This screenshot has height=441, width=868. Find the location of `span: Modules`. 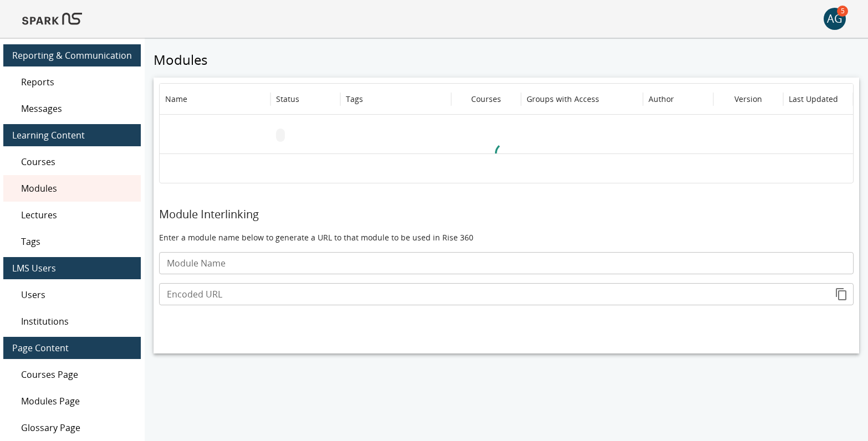

span: Modules is located at coordinates (77, 189).